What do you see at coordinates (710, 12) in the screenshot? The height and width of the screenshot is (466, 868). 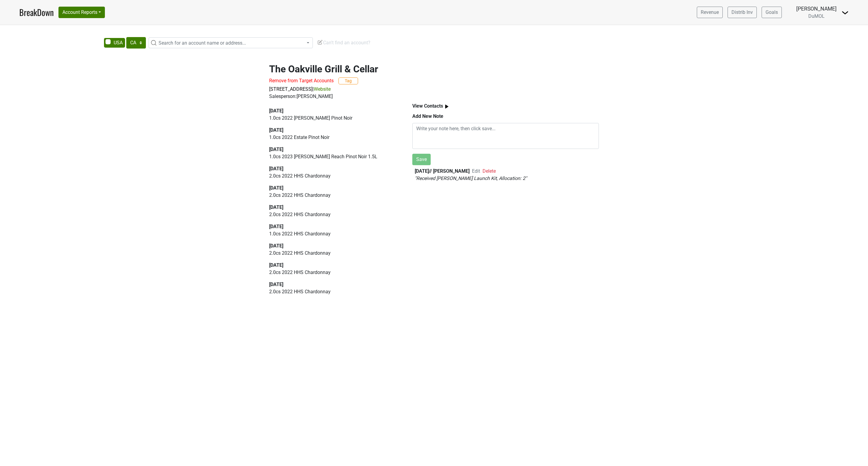 I see `a: Revenue` at bounding box center [710, 12].